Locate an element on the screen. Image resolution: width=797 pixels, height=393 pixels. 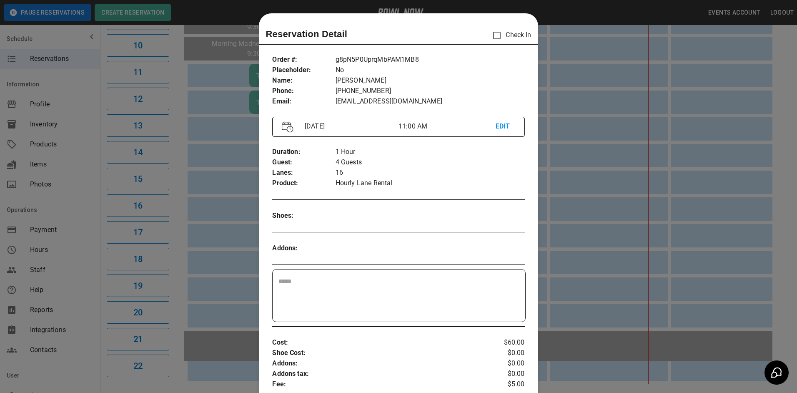
p: Cost : is located at coordinates (377, 342).